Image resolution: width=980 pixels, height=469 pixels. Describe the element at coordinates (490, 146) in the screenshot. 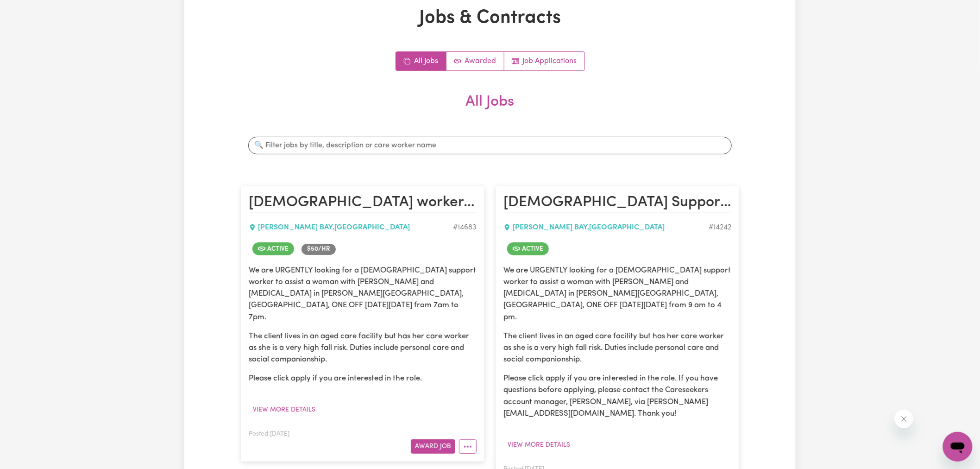

I see `input: 🔍 Filter jobs by title, description or care worker name` at that location.